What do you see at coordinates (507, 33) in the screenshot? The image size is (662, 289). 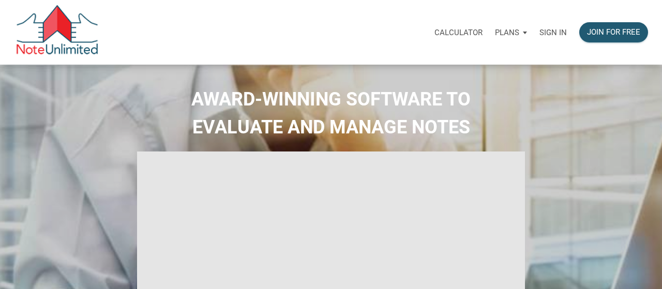 I see `p: Plans` at bounding box center [507, 33].